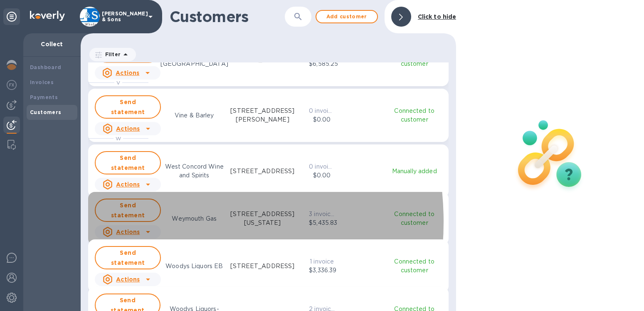 This screenshot has width=644, height=311. What do you see at coordinates (12, 85) in the screenshot?
I see `img: Foreign exchange` at bounding box center [12, 85].